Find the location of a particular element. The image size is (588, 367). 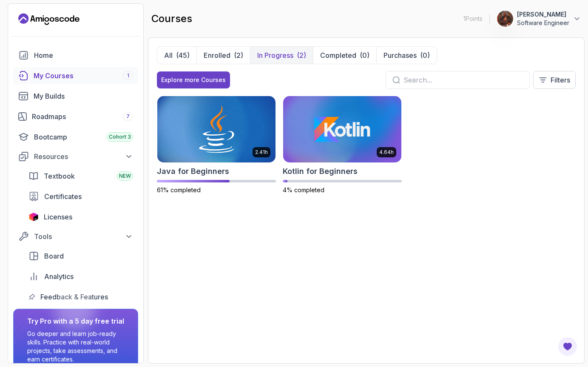

button: Purchases(0) is located at coordinates (406, 55).